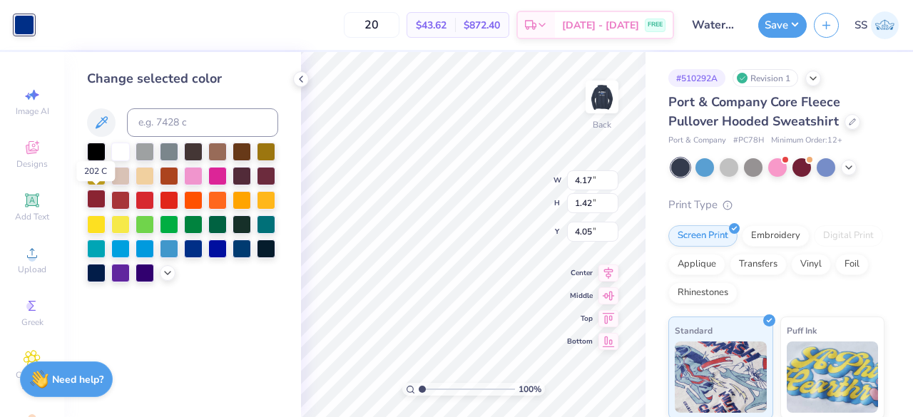 This screenshot has height=417, width=913. Describe the element at coordinates (861, 25) in the screenshot. I see `span: SS` at that location.